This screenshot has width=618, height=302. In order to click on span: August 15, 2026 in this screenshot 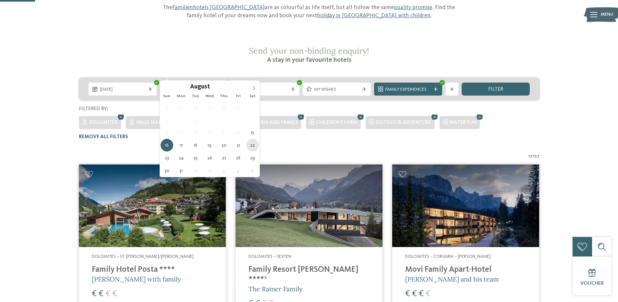, I will do `click(253, 132)`.